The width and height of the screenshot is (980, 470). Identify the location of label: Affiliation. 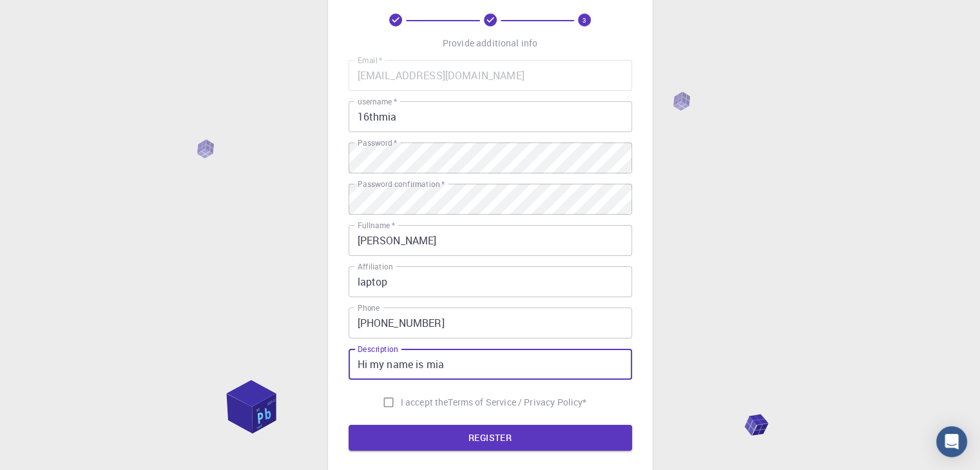
(375, 266).